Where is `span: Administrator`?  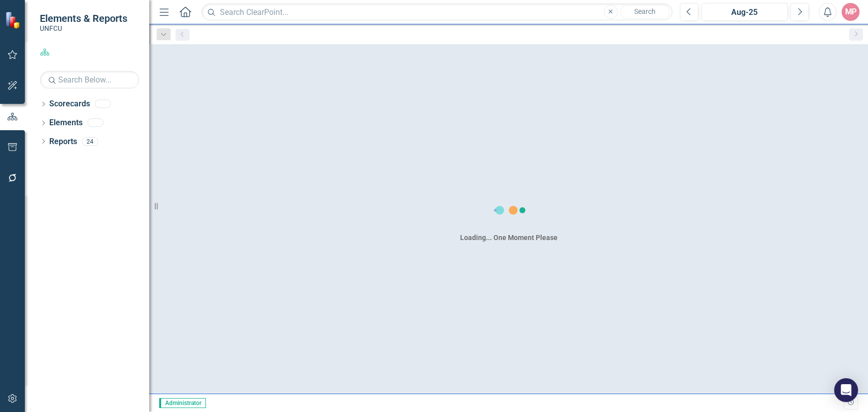 span: Administrator is located at coordinates (183, 403).